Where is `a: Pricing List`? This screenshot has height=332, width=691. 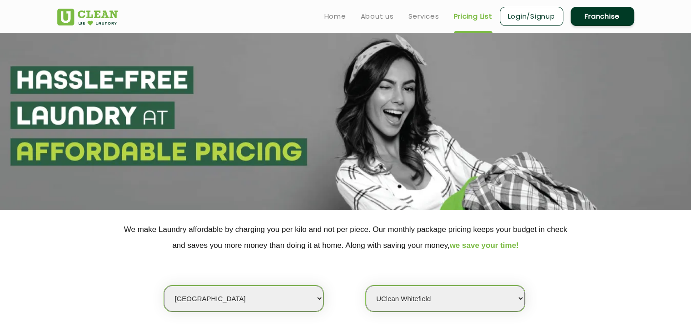 a: Pricing List is located at coordinates (473, 16).